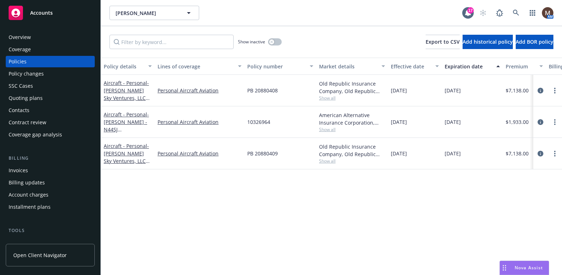 The image size is (562, 275). Describe the element at coordinates (171, 42) in the screenshot. I see `input: Filter by keyword...` at that location.